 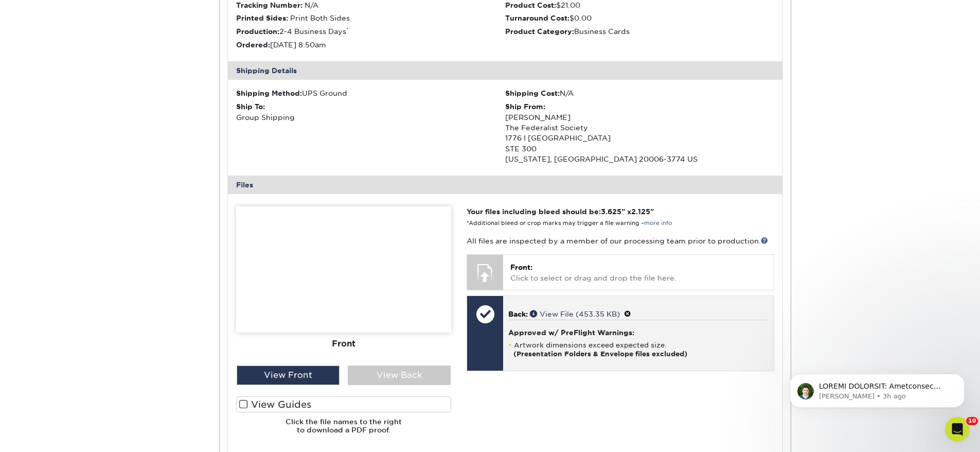 I want to click on p: LOREMI DOLORSIT: Ametconsec Adipi 41351-23454-39803 Elits doe tem incidid utla etdol magn Aliquae..., so click(x=111, y=34).